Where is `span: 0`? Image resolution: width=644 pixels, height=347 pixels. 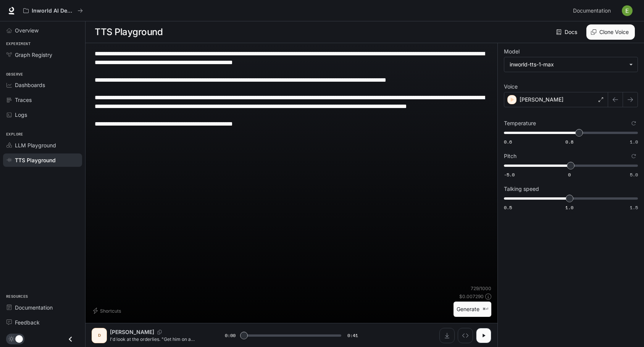
span: 0 is located at coordinates (569, 174).